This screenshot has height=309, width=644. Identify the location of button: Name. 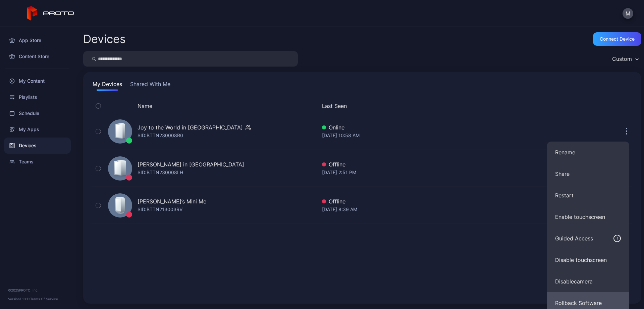
(145, 106).